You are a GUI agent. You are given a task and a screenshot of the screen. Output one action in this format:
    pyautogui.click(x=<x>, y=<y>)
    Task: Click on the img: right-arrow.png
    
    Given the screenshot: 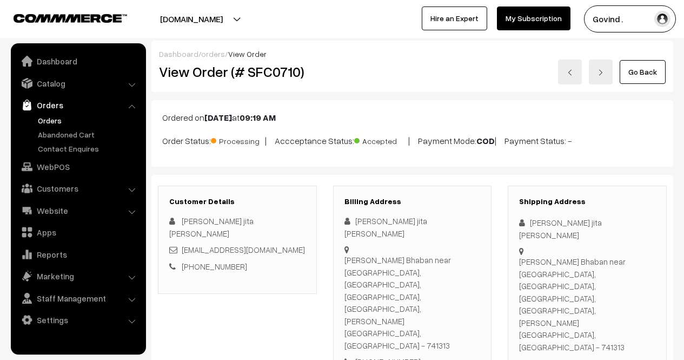 What is the action you would take?
    pyautogui.click(x=601, y=73)
    